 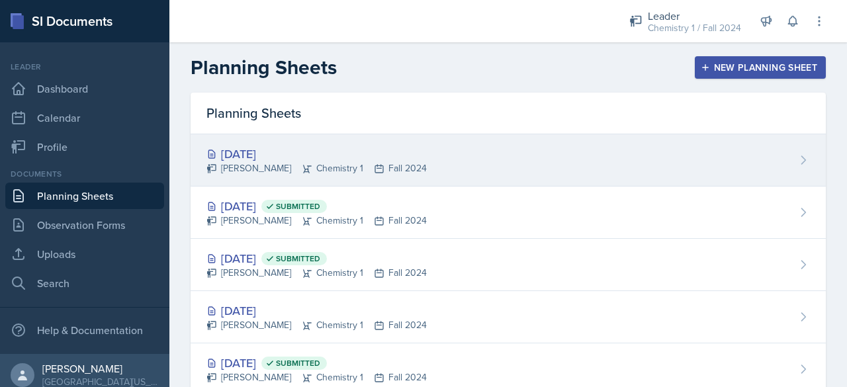 I want to click on a: Dashboard, so click(x=85, y=89).